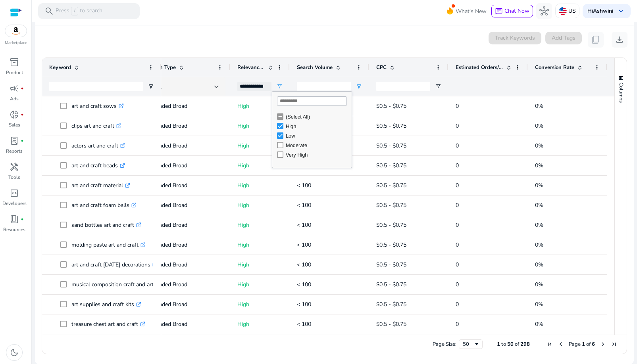  What do you see at coordinates (403, 87) in the screenshot?
I see `input: CPC Filter Input` at bounding box center [403, 87].